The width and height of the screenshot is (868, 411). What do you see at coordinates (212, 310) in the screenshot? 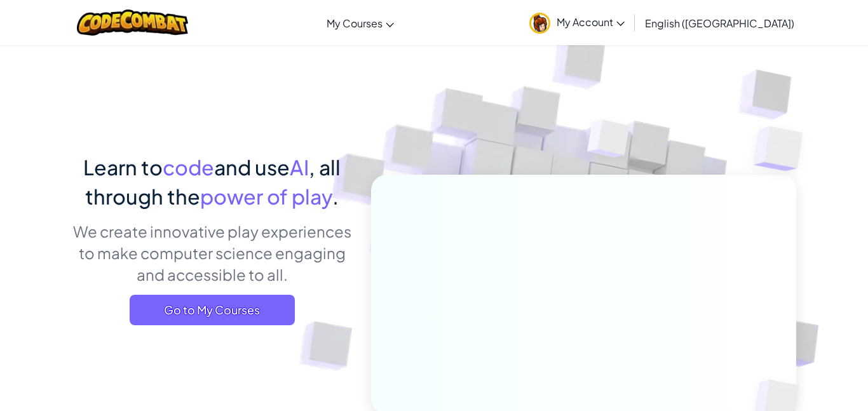
I see `span: Go to My Courses` at bounding box center [212, 310].